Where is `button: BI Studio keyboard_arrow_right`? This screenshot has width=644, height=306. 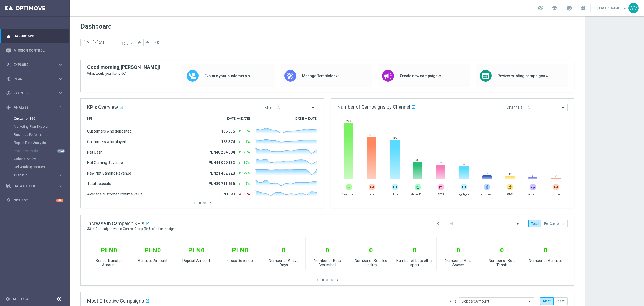
button: BI Studio keyboard_arrow_right is located at coordinates (39, 175).